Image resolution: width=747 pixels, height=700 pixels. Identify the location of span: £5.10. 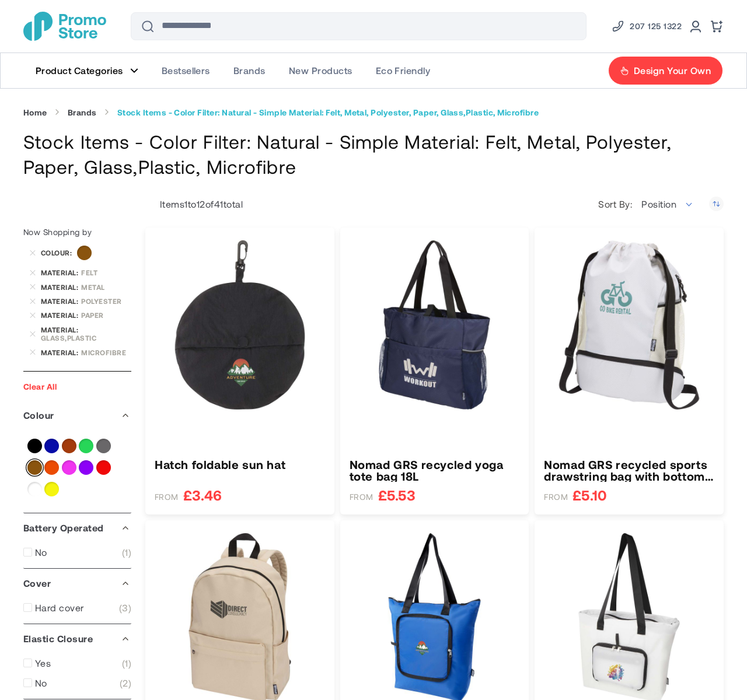
(589, 495).